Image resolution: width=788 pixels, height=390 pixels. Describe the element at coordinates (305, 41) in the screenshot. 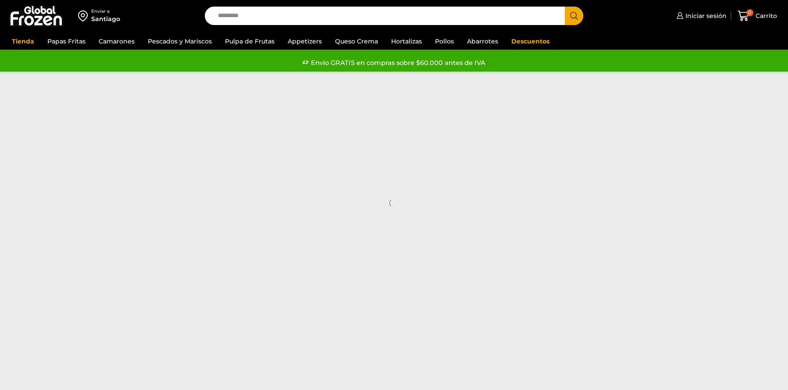

I see `a: Appetizers` at that location.